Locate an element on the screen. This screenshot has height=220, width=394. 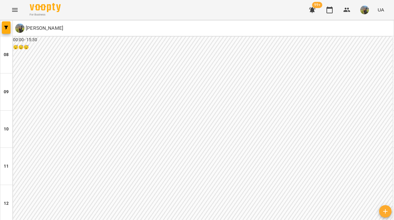
h6: 09 is located at coordinates (6, 92).